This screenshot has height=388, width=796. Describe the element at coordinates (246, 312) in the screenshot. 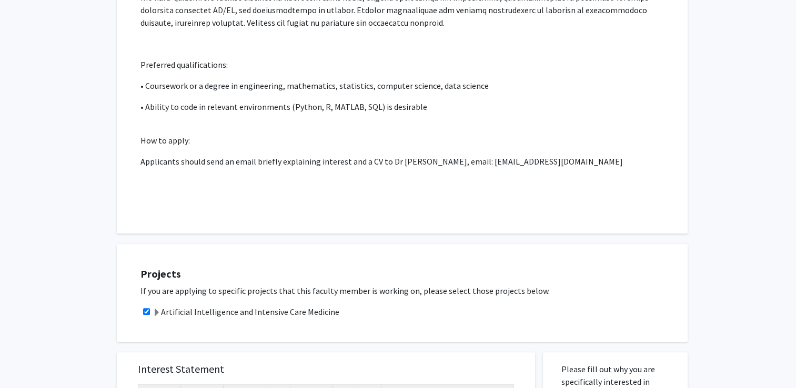

I see `label: Artificial Intelligence and Intensive Care Medicine` at that location.